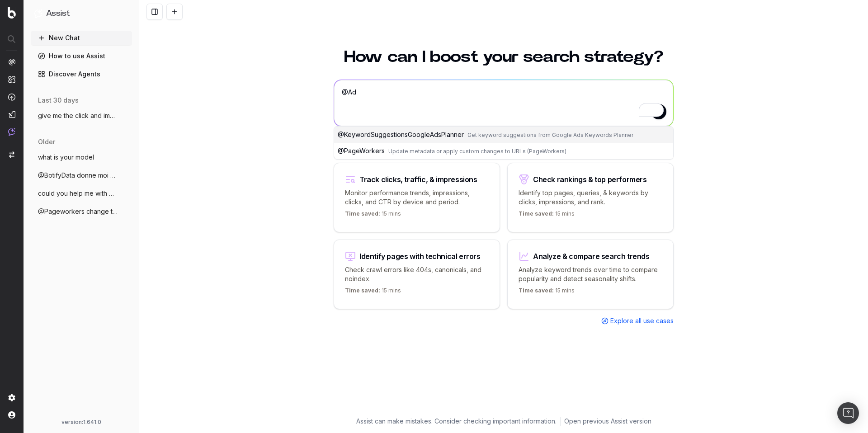  I want to click on button: @BotifyData donne moi une liste de 100 u, so click(81, 175).